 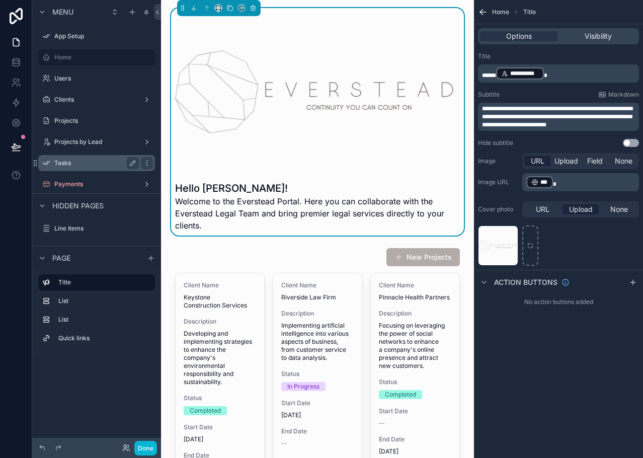 I want to click on label: Projects by Lead, so click(x=97, y=142).